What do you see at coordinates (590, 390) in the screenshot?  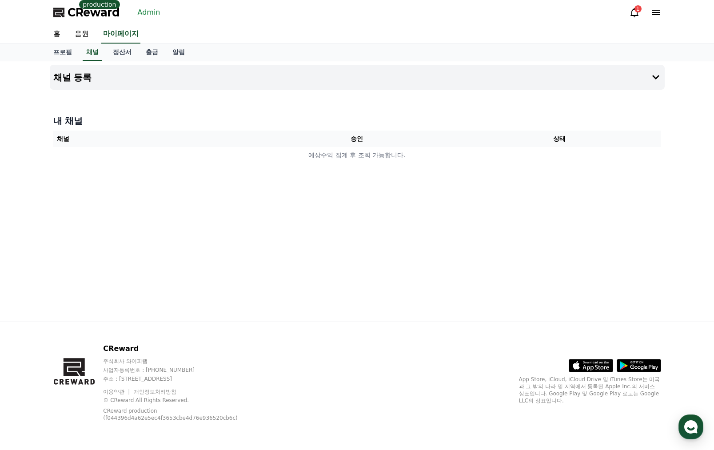 I see `p: App Store, iCloud, iCloud Drive 및 iTunes Store는 미국과 그 밖의 나라 및 지역에서 등록된 Apple Inc.의 서비스 상표입니다. Goo...` at bounding box center [590, 390].